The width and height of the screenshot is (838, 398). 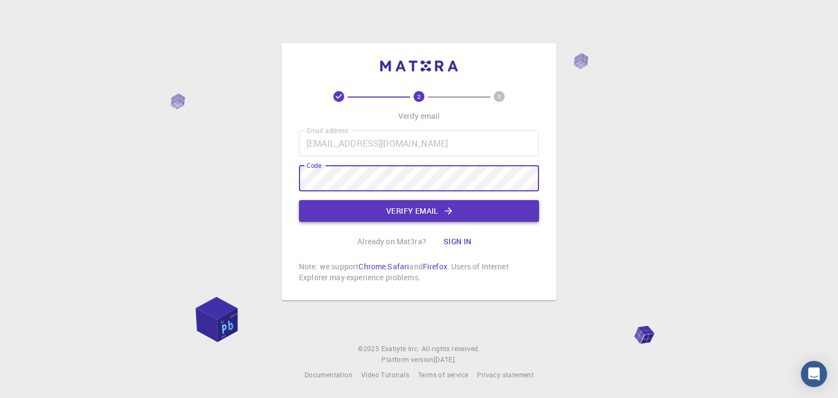 I want to click on a: Safari, so click(x=398, y=266).